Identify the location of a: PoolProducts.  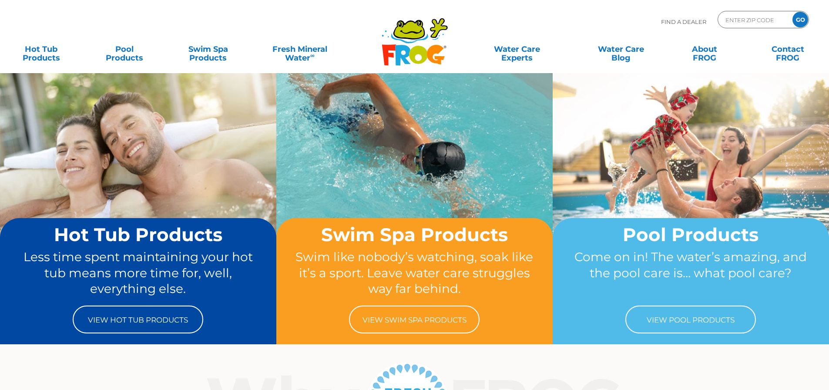
(125, 49).